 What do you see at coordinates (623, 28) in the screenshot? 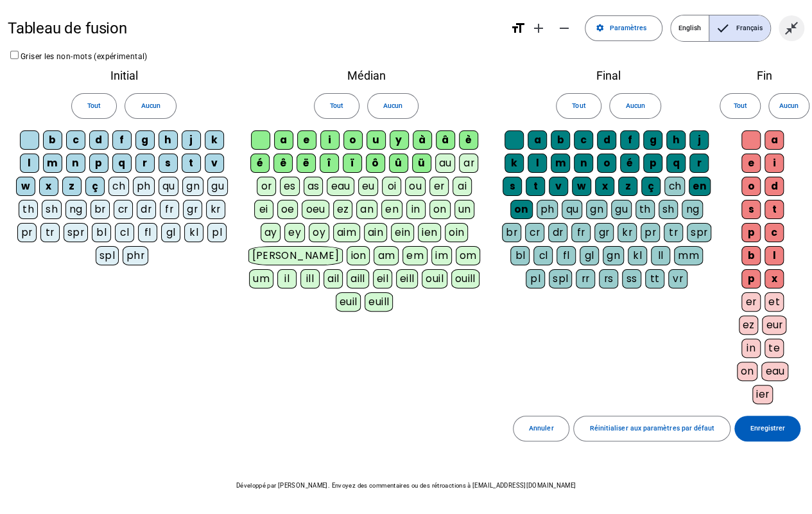
I see `button: Paramètres` at bounding box center [623, 28].